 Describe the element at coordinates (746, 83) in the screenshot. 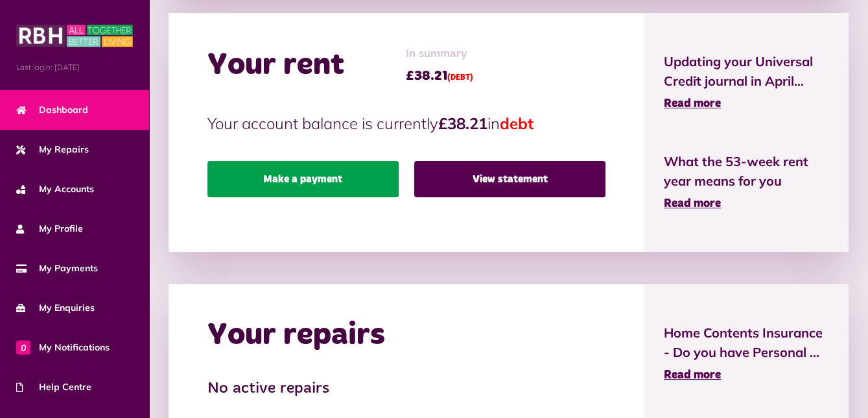

I see `a: Updating your Universal Credit journal in April... Read more` at that location.